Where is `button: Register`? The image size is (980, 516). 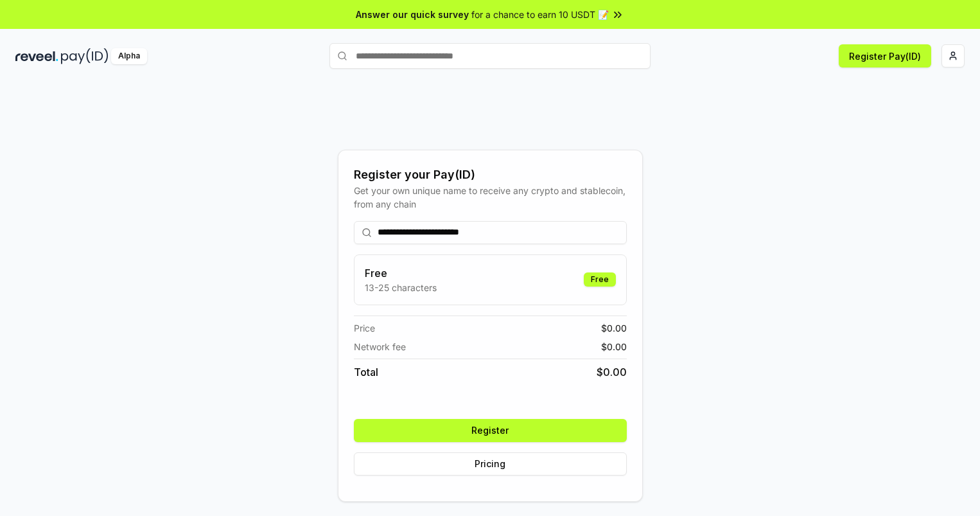
button: Register is located at coordinates (490, 430).